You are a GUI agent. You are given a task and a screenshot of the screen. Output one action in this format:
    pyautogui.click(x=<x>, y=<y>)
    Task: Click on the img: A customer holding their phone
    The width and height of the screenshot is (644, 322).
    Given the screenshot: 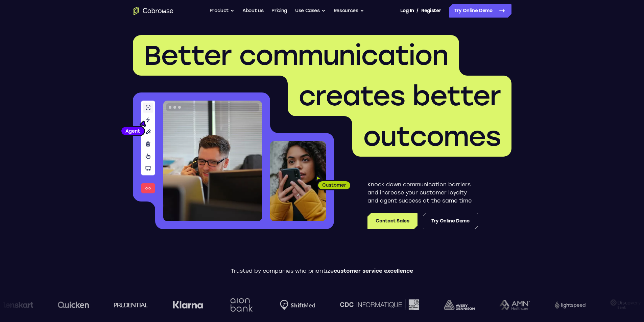 What is the action you would take?
    pyautogui.click(x=298, y=181)
    